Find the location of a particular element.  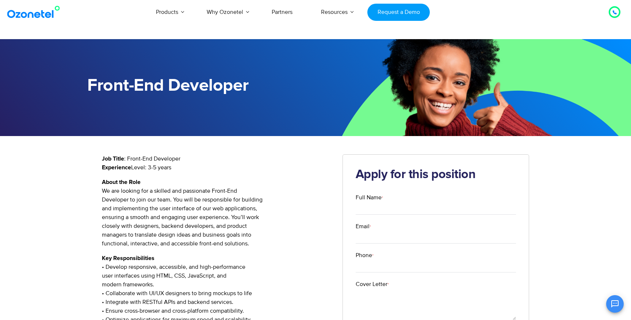

label: Cover Letter is located at coordinates (436, 284).